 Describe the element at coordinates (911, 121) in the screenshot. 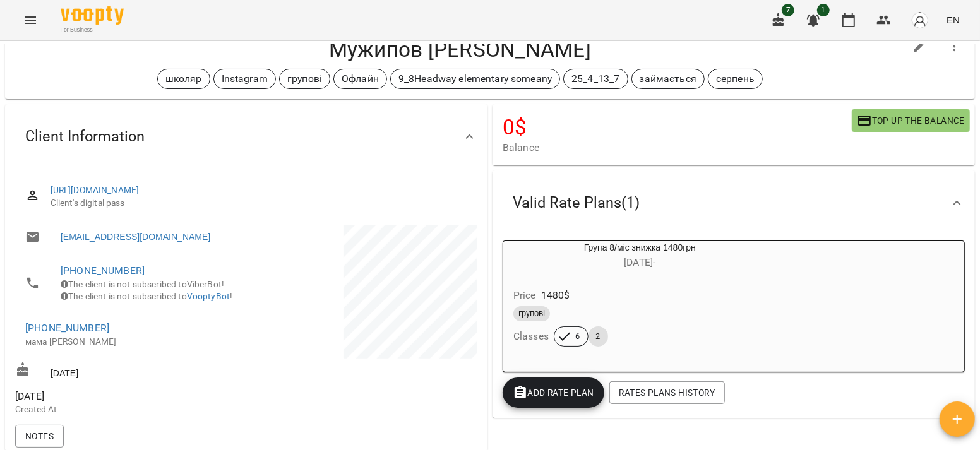

I see `button: Top up the balance` at that location.